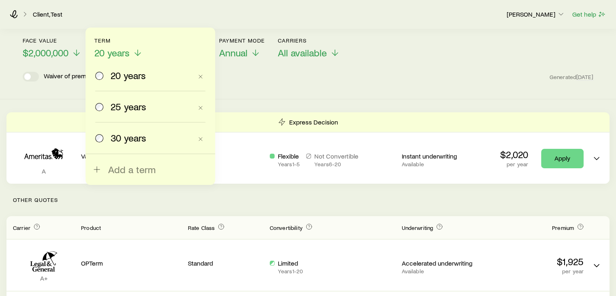 The height and width of the screenshot is (296, 616). I want to click on span: Generated, so click(572, 77).